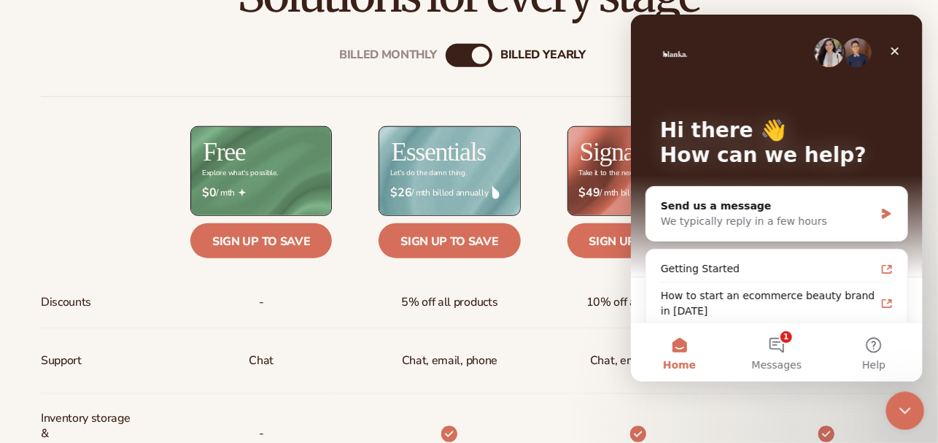 The width and height of the screenshot is (938, 443). What do you see at coordinates (136, 191) in the screenshot?
I see `div: Send us a message` at bounding box center [136, 191].